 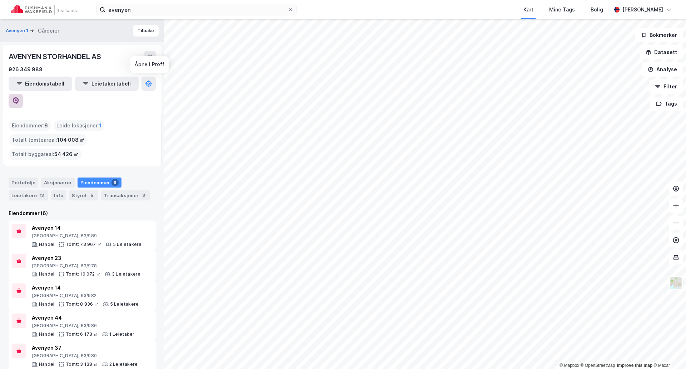 What do you see at coordinates (635, 365) in the screenshot?
I see `a: Improve this map` at bounding box center [635, 365].